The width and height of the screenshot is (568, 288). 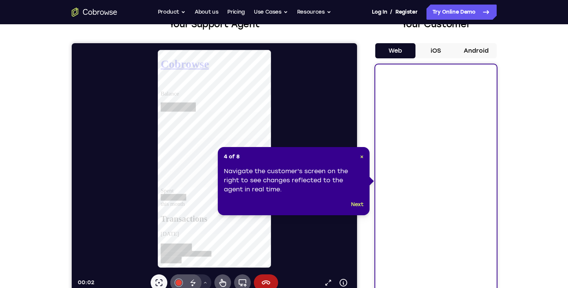 I want to click on a: Cobrowse, so click(x=61, y=15).